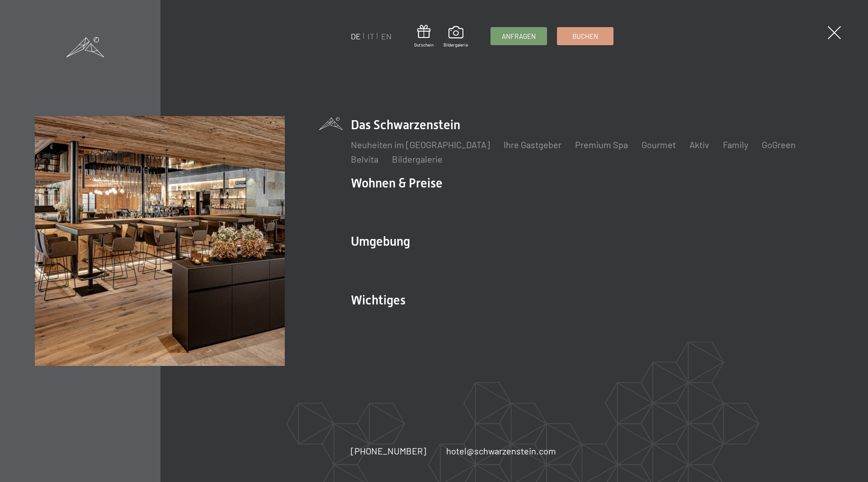 The image size is (868, 482). What do you see at coordinates (519, 36) in the screenshot?
I see `span: Anfragen` at bounding box center [519, 36].